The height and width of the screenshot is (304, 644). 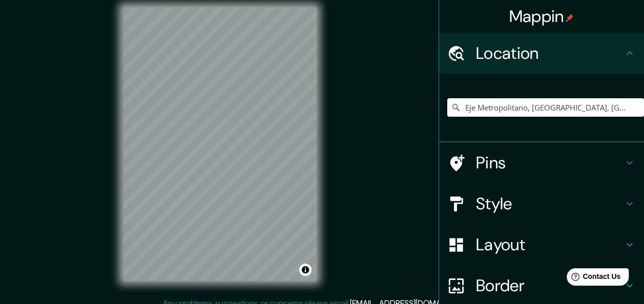 What do you see at coordinates (541, 163) in the screenshot?
I see `div: Pins` at bounding box center [541, 163].